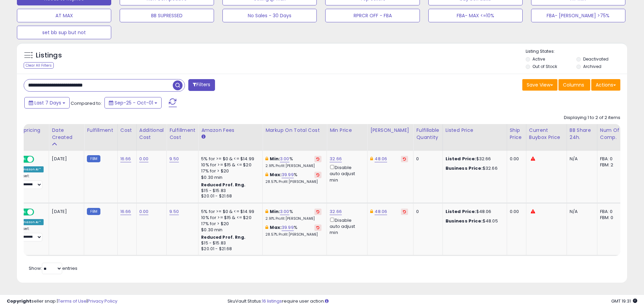  Describe the element at coordinates (592, 118) in the screenshot. I see `div: Displaying 1 to 2 of 2 items` at that location.